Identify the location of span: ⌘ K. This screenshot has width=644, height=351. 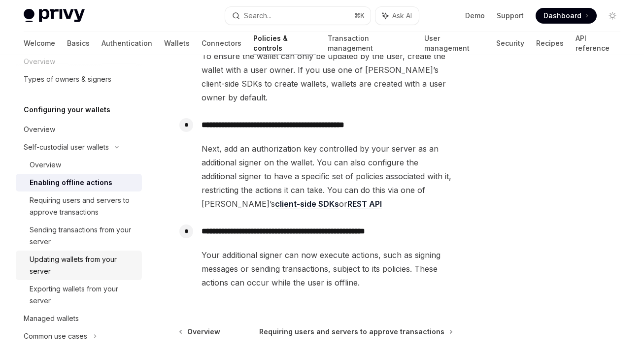
(359, 16).